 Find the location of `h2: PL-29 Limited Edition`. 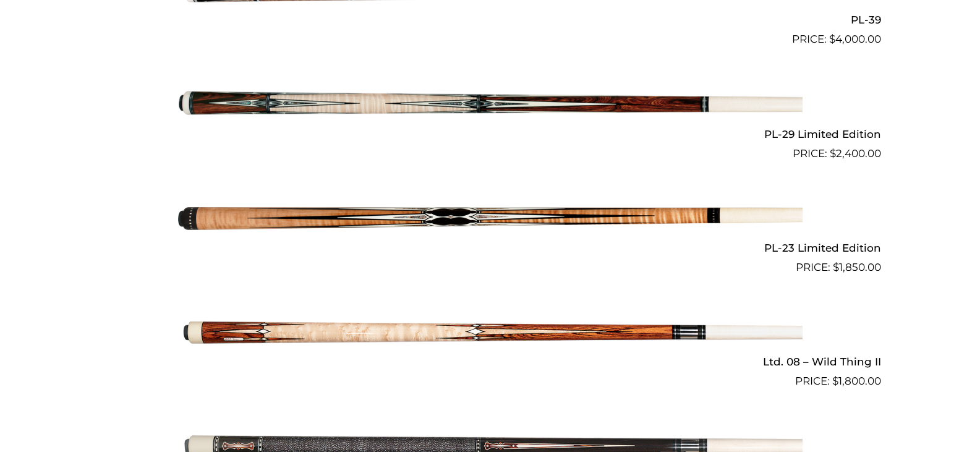

h2: PL-29 Limited Edition is located at coordinates (490, 133).